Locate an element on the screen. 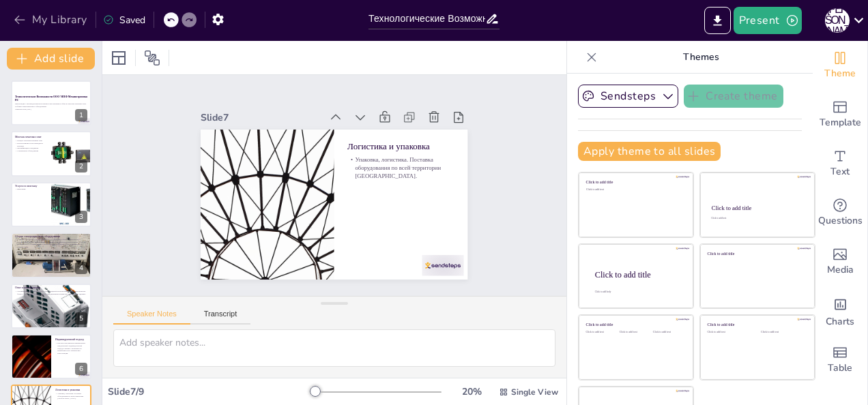  p: Сертифицированное производство. Опыт специалистов компании в сборке электрощитов более 15 лет. По... is located at coordinates (51, 292).